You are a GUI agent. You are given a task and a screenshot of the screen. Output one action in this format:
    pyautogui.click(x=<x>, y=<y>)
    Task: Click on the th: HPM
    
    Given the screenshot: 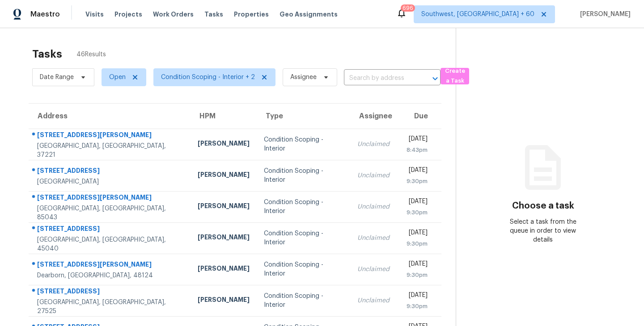 What is the action you would take?
    pyautogui.click(x=223, y=116)
    